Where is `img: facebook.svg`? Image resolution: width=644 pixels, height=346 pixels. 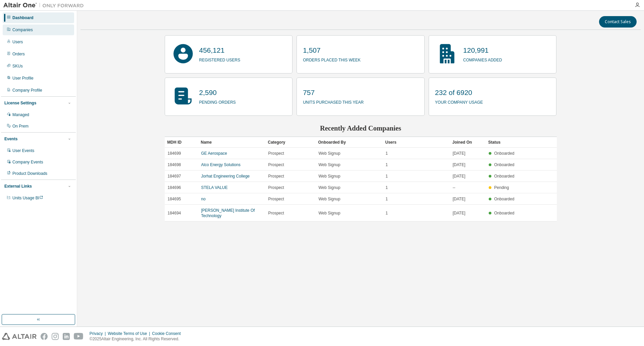
img: facebook.svg is located at coordinates (44, 337).